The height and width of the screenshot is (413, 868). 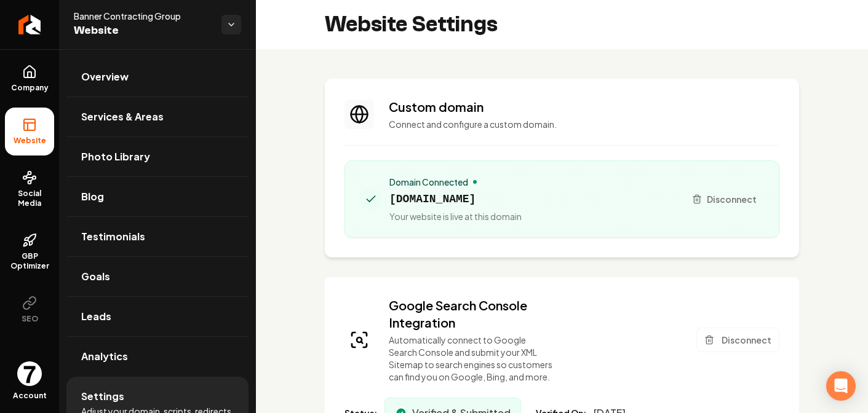 I want to click on span: GBP Optimizer, so click(x=29, y=261).